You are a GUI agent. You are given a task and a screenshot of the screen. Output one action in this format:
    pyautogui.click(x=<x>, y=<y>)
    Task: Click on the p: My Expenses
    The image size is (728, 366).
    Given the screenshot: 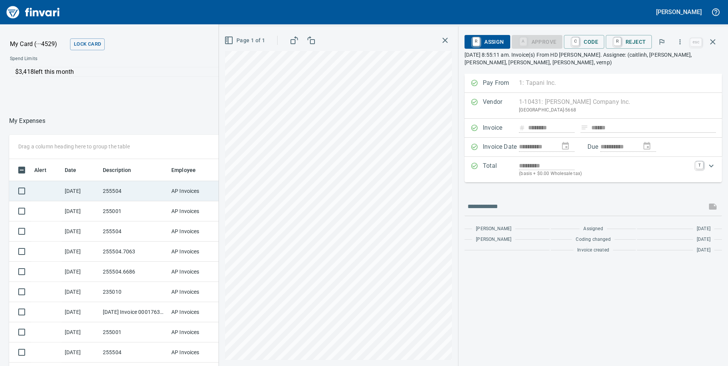 What is the action you would take?
    pyautogui.click(x=27, y=121)
    